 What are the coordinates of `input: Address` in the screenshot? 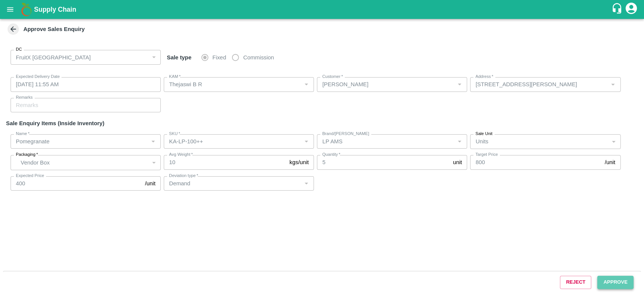 It's located at (539, 84).